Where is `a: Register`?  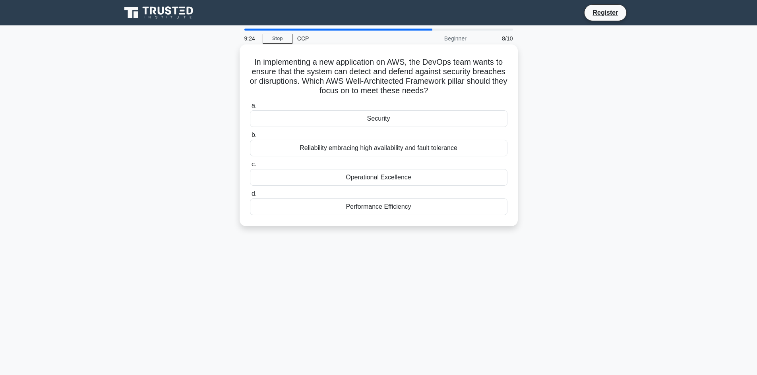
a: Register is located at coordinates (605, 12).